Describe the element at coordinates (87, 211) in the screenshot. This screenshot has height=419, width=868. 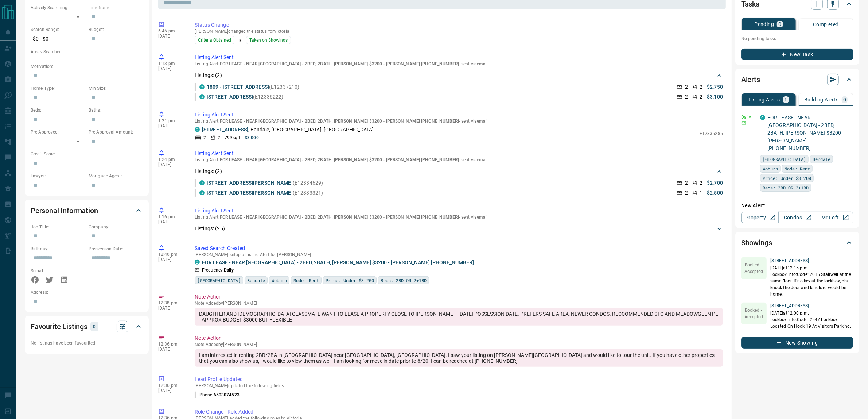
I see `div: Personal Information` at that location.